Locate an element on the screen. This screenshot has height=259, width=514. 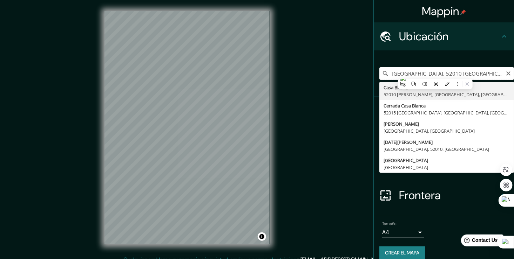
div: Ubicación is located at coordinates (444, 36).